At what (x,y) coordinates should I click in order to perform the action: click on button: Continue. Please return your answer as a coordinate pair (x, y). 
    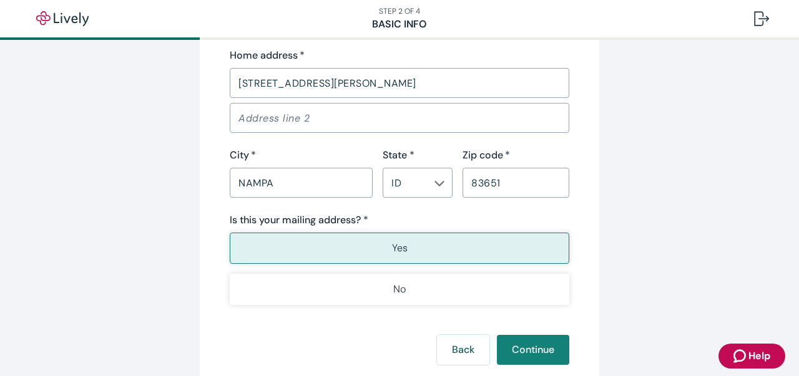
    Looking at the image, I should click on (533, 350).